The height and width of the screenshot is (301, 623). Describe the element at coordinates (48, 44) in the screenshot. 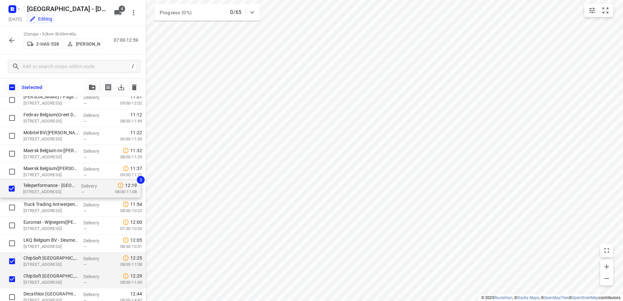

I see `p: 2-HAS-538` at that location.